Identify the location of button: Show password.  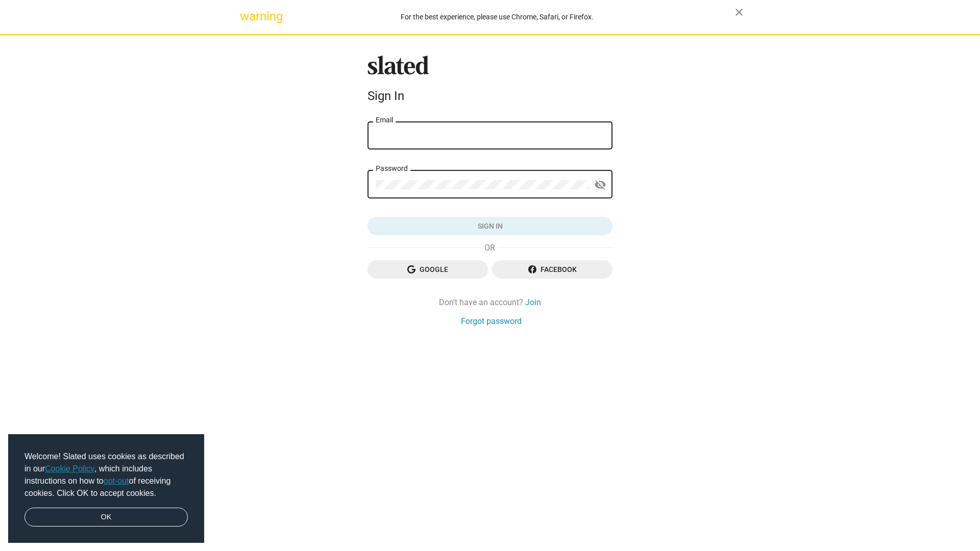
(600, 185).